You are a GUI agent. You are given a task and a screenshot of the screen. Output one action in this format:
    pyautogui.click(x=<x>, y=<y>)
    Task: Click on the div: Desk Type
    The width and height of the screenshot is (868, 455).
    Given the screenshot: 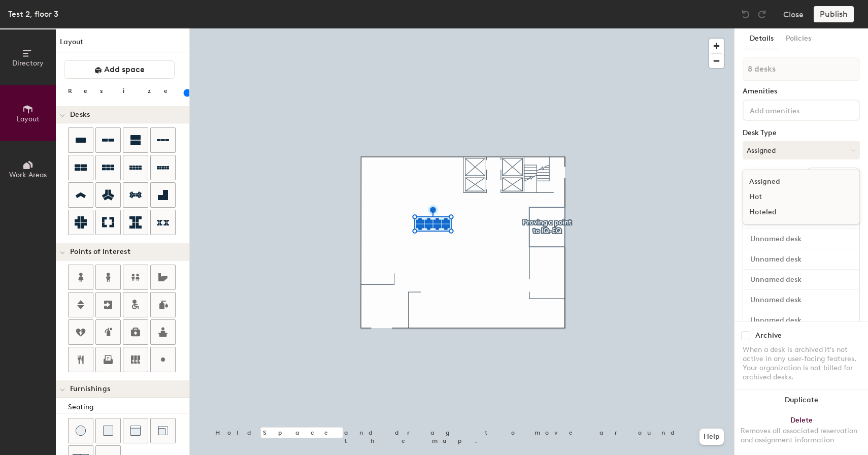 What is the action you would take?
    pyautogui.click(x=801, y=133)
    